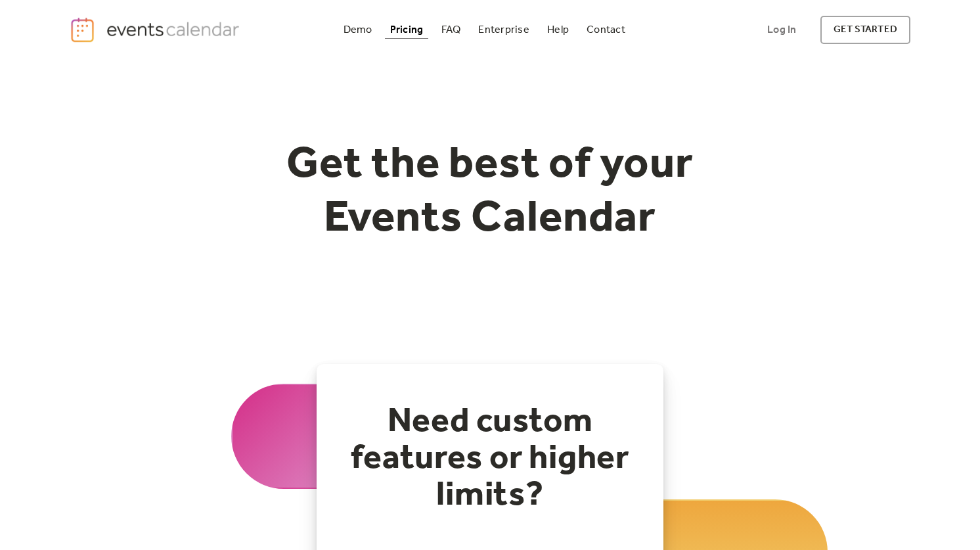 The width and height of the screenshot is (980, 550). I want to click on div: Contact, so click(605, 30).